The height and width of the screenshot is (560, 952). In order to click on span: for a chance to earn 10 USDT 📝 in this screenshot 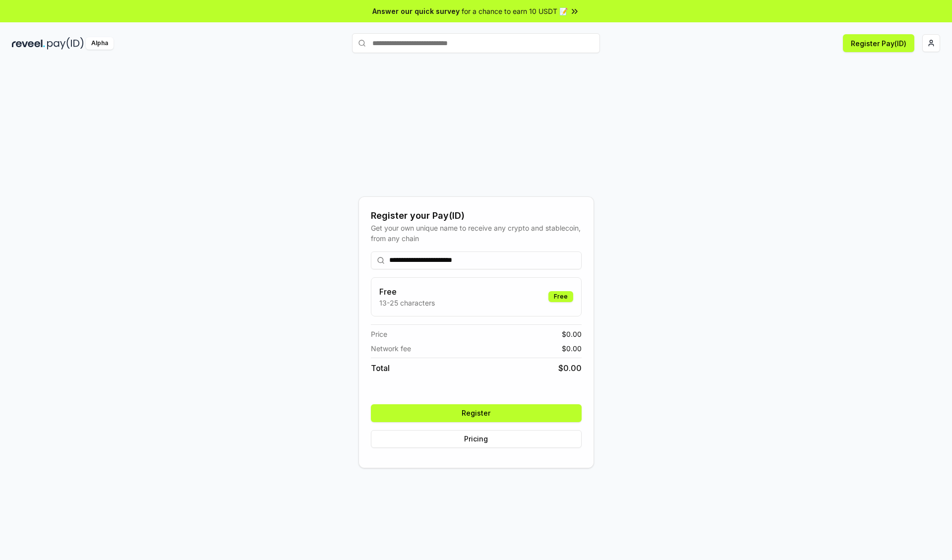, I will do `click(515, 11)`.